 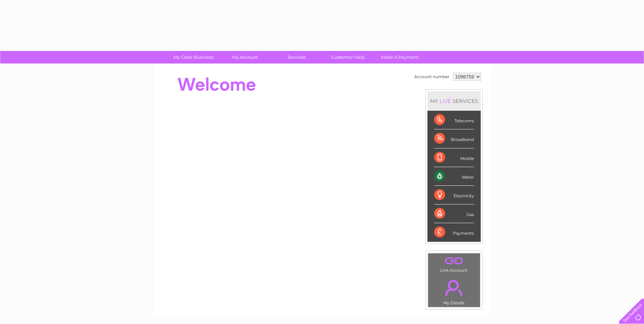 What do you see at coordinates (454, 120) in the screenshot?
I see `div: Telecoms` at bounding box center [454, 120].